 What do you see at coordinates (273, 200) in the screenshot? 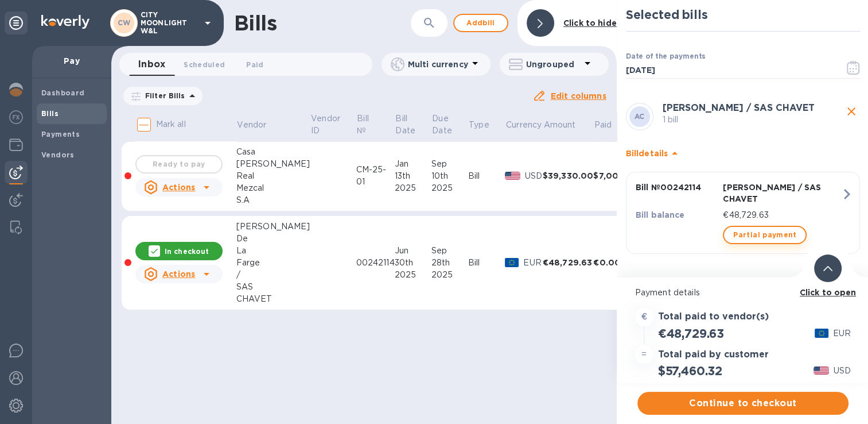
I see `div: S.A` at bounding box center [273, 200].